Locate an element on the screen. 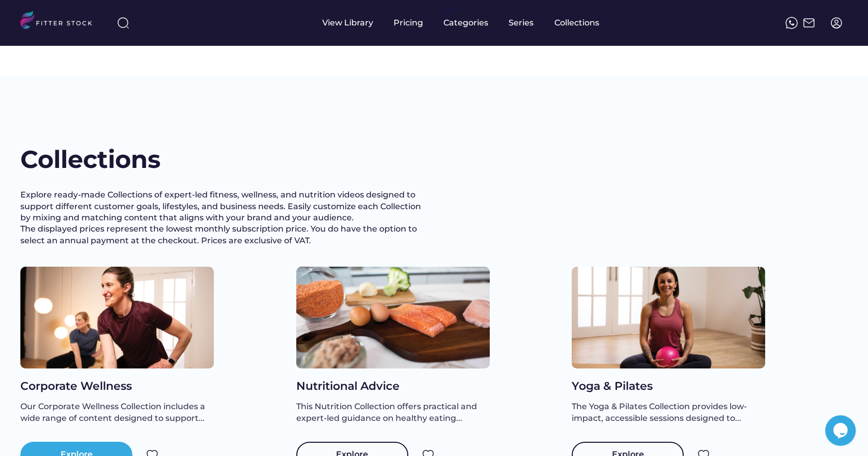  div: The Yoga & Pilates Collection provides low-impact, accessible sessions designed to... is located at coordinates (668, 412).